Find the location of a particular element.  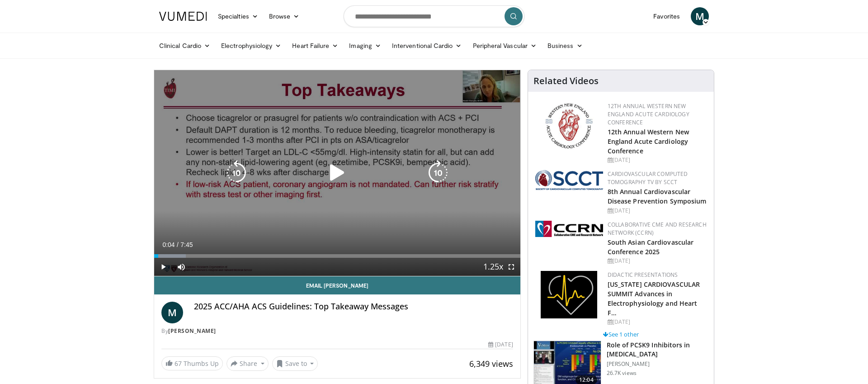

img: 1860aa7a-ba06-47e3-81a4-3dc728c2b4cf.png.150x105_q85_autocrop_double_scale_upscale_version-0.2.png is located at coordinates (569, 294).